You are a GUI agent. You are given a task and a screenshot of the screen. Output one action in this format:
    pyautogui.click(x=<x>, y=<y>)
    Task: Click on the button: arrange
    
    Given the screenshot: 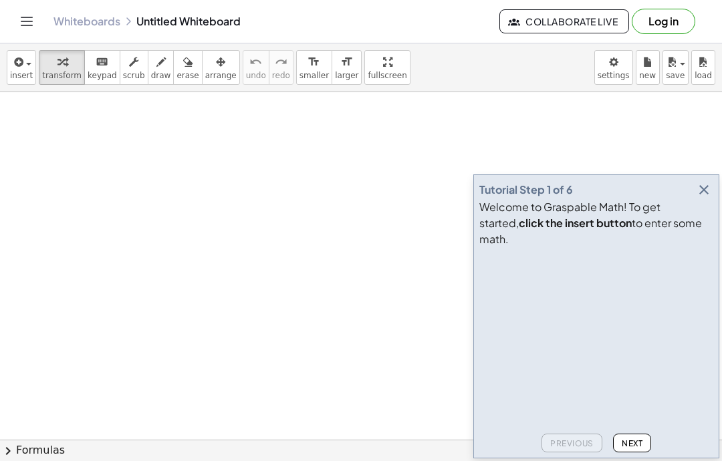 What is the action you would take?
    pyautogui.click(x=221, y=68)
    